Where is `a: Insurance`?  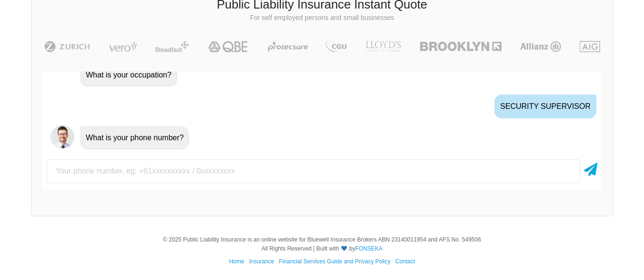
a: Insurance is located at coordinates (262, 262).